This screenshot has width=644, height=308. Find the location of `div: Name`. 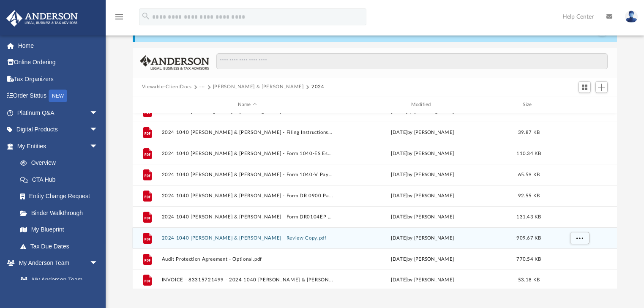

div: Name is located at coordinates (247, 105).